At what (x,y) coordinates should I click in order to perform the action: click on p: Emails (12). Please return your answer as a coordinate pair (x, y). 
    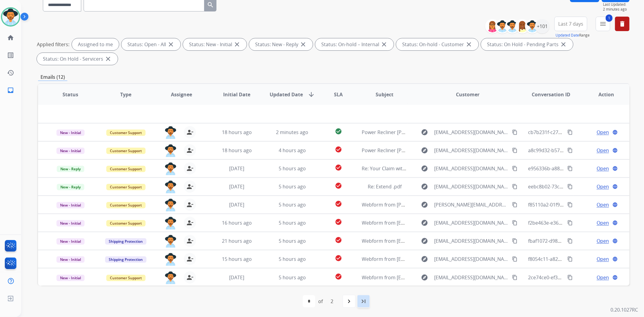
    Looking at the image, I should click on (52, 77).